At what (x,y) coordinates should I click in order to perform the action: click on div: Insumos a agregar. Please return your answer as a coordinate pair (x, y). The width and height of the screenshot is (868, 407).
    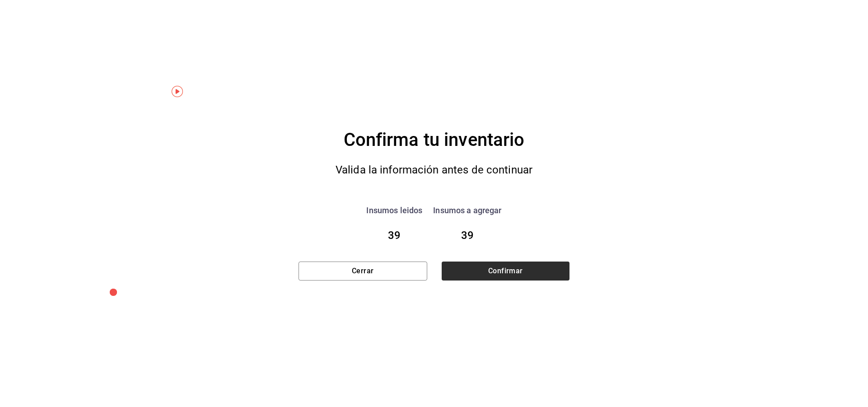
    Looking at the image, I should click on (467, 210).